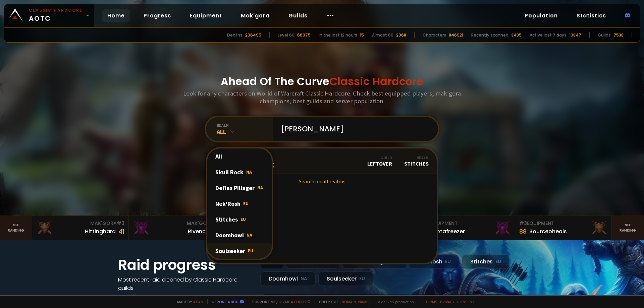 The width and height of the screenshot is (644, 308). Describe the element at coordinates (447, 302) in the screenshot. I see `a: Privacy` at that location.